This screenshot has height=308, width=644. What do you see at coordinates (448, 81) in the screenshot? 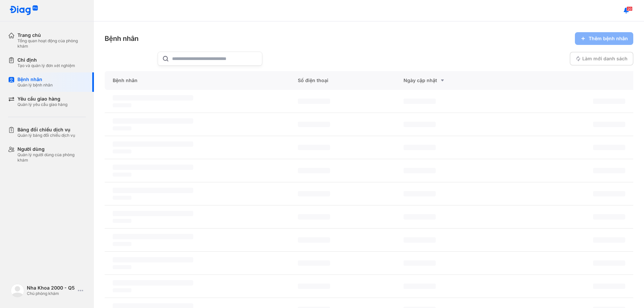
I see `div: Ngày cập nhật` at bounding box center [448, 81].